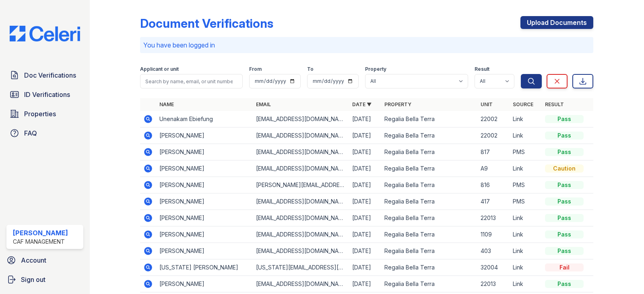 The width and height of the screenshot is (644, 294). Describe the element at coordinates (33, 260) in the screenshot. I see `span: Account` at that location.